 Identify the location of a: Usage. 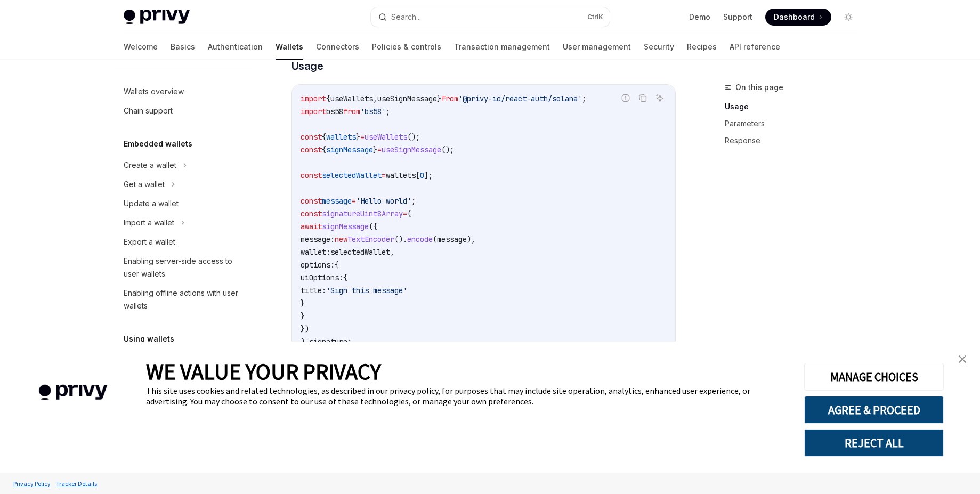
(795, 106).